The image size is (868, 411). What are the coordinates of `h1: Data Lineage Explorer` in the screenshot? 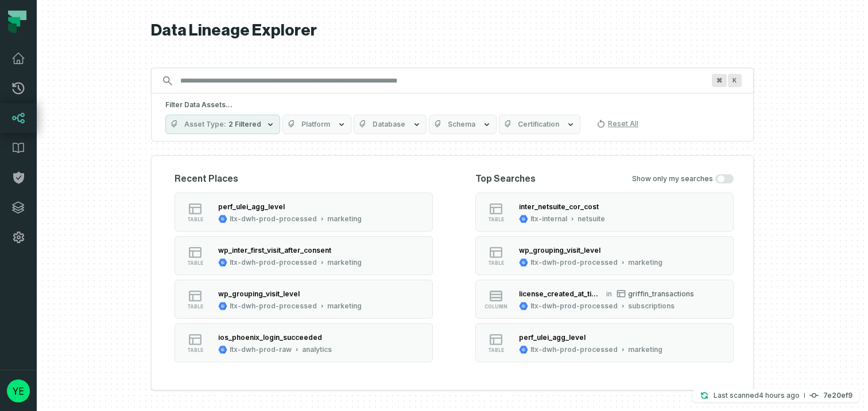 It's located at (452, 30).